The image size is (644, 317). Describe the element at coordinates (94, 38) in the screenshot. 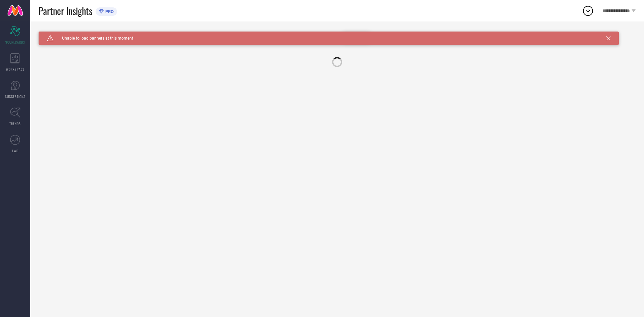

I see `span: Unable to load banners at this moment` at that location.